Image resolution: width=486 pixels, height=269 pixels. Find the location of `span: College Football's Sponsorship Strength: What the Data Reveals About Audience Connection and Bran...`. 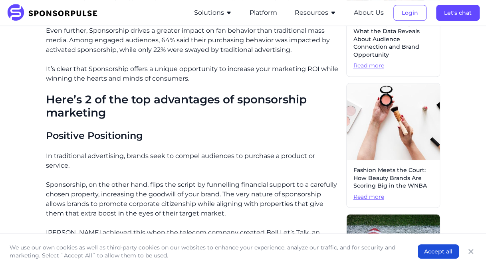

span: College Football's Sponsorship Strength: What the Data Reveals About Audience Connection and Bran... is located at coordinates (393, 36).